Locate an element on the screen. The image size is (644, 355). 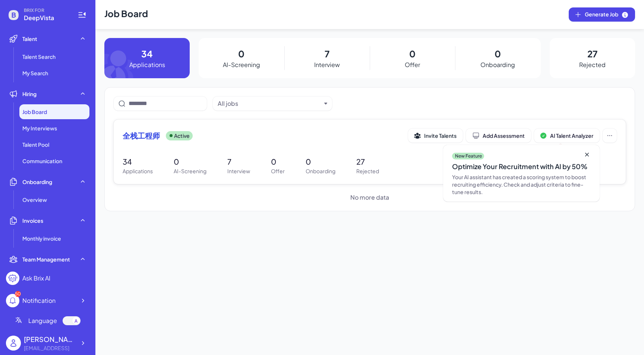
span: Hiring is located at coordinates (30, 94).